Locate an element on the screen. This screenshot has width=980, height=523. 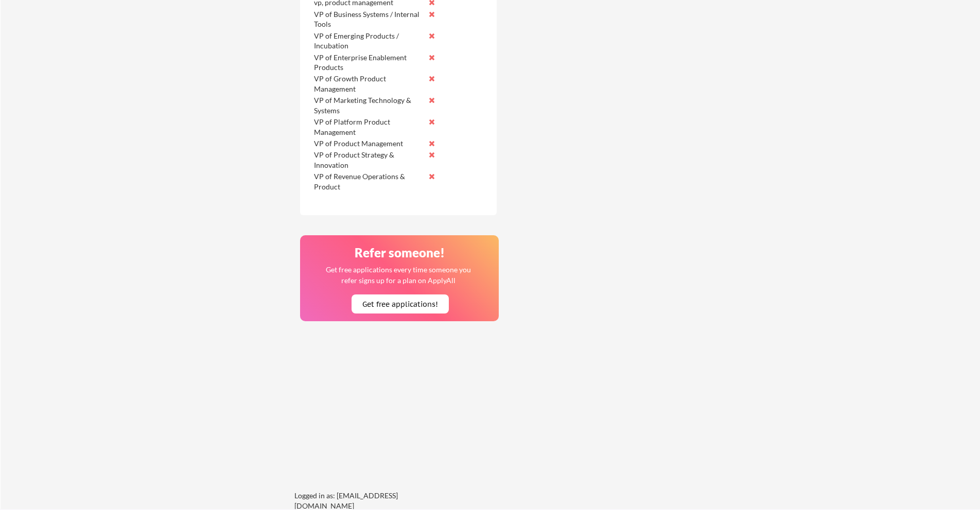
div: Get free applications every time someone you refer signs up for a plan on ApplyAll is located at coordinates (398, 275).